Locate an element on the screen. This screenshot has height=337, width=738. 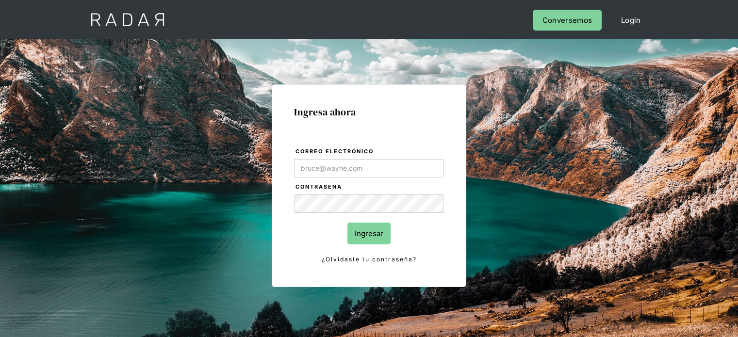
h1: Ingresa ahora is located at coordinates (369, 112).